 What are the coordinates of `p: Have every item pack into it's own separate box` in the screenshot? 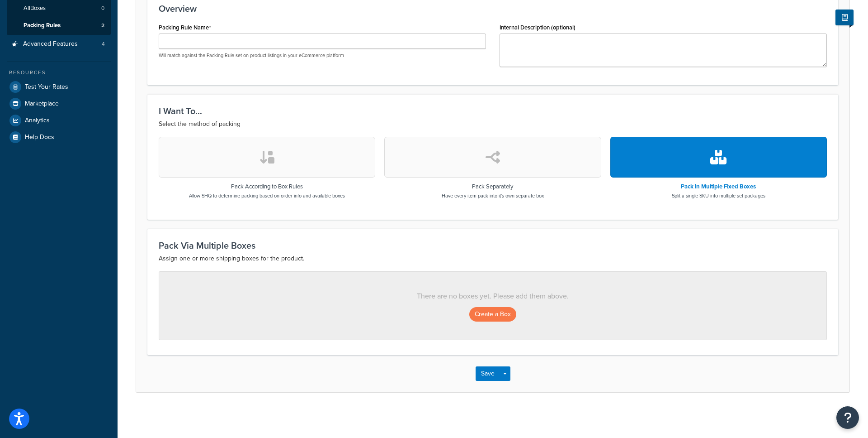 It's located at (493, 195).